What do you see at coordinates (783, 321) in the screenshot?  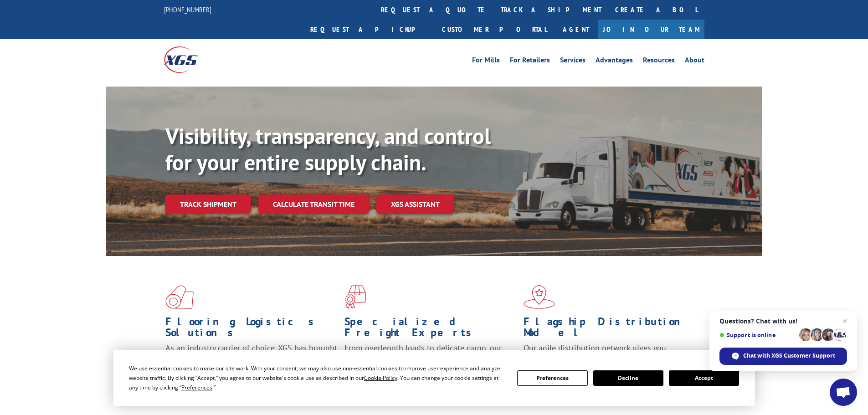 I see `span: Questions? Chat with us!` at bounding box center [783, 321].